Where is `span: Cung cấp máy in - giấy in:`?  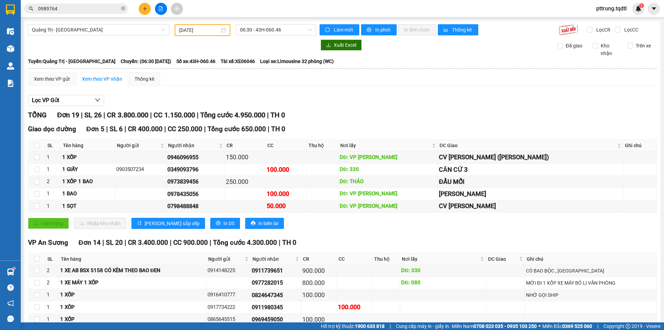
span: Cung cấp máy in - giấy in: is located at coordinates (423, 326).